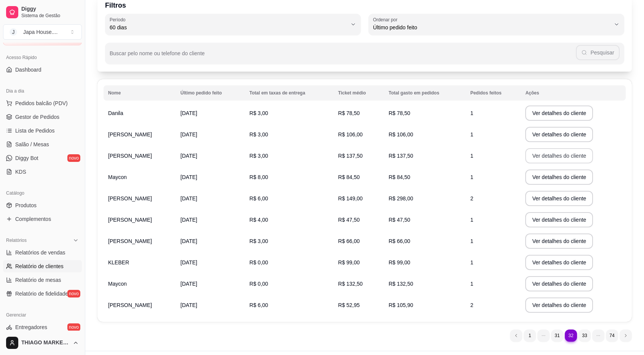 Image resolution: width=644 pixels, height=355 pixels. I want to click on button: Ordenar porÚltimo pedido feito, so click(496, 24).